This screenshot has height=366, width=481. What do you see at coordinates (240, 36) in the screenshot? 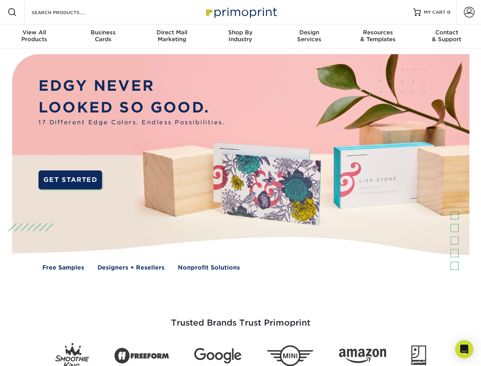
I see `div: Industry` at bounding box center [240, 36].